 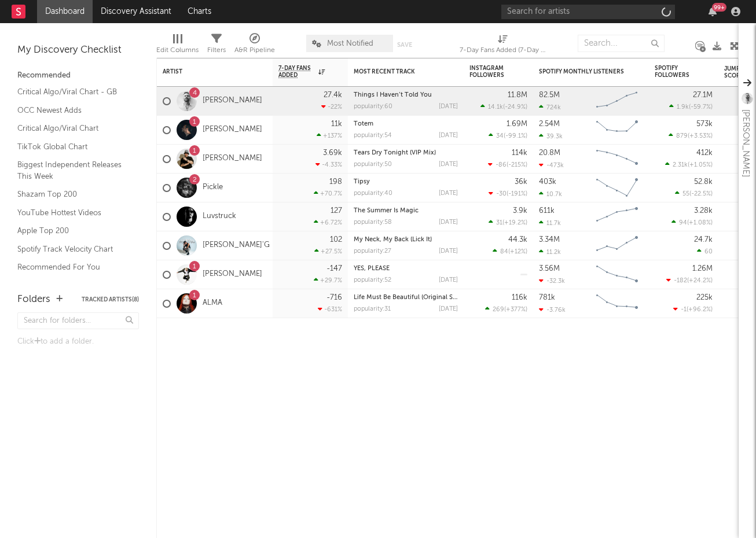 What do you see at coordinates (372, 309) in the screenshot?
I see `div: popularity: 31` at bounding box center [372, 309].